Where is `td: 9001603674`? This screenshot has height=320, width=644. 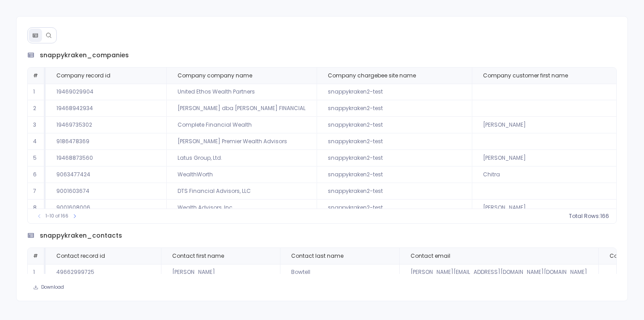
td: 9001603674 is located at coordinates (106, 191).